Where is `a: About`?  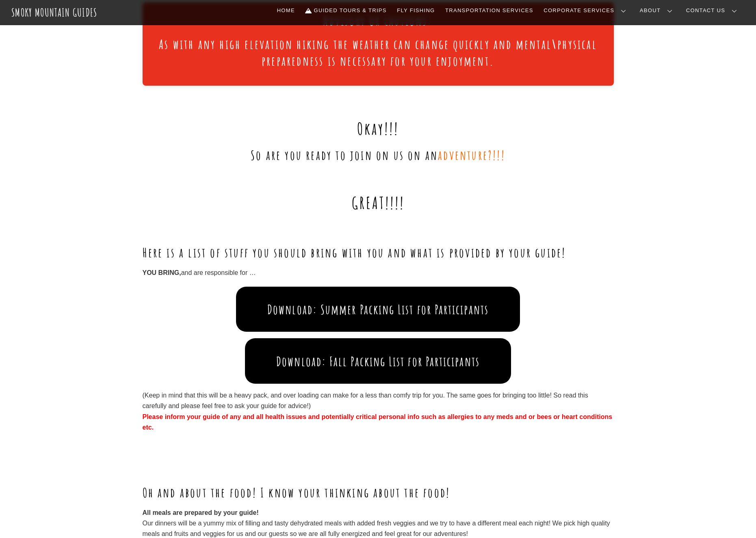 a: About is located at coordinates (658, 10).